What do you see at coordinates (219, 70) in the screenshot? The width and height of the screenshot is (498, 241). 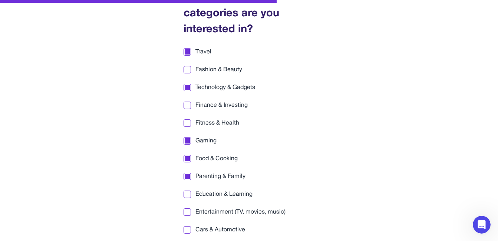 I see `span: Fashion & Beauty` at bounding box center [219, 70].